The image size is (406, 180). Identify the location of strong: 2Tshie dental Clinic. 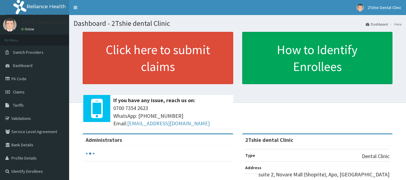
(269, 140).